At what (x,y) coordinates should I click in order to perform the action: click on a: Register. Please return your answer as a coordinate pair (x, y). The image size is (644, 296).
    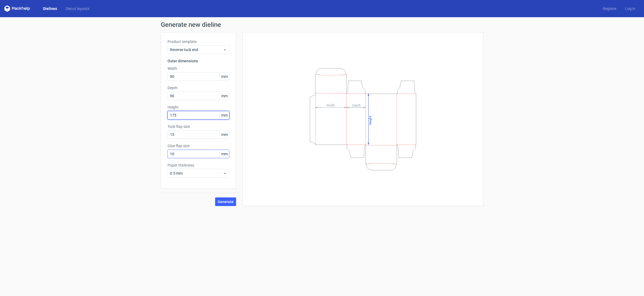
    Looking at the image, I should click on (609, 9).